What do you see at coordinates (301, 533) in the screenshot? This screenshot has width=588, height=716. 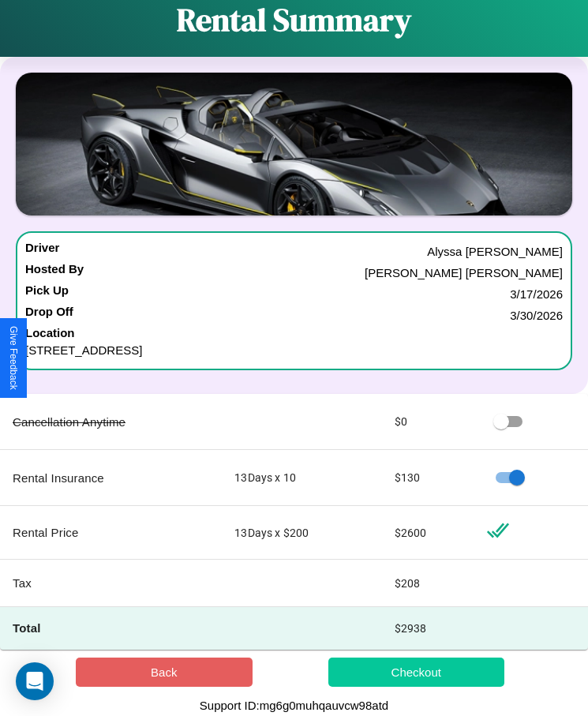 I see `td: 13 Days x $ 200` at bounding box center [301, 533].